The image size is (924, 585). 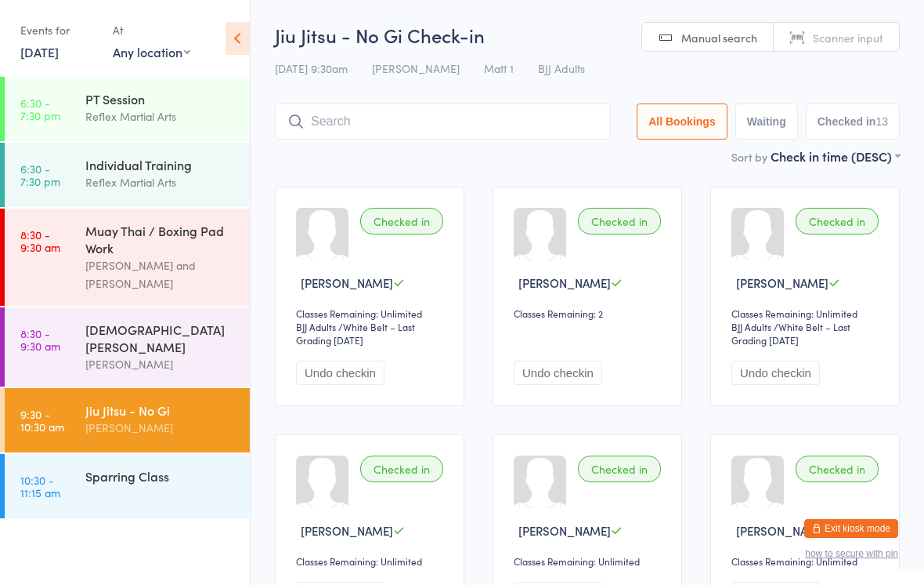 I want to click on button: All Bookings, so click(x=682, y=122).